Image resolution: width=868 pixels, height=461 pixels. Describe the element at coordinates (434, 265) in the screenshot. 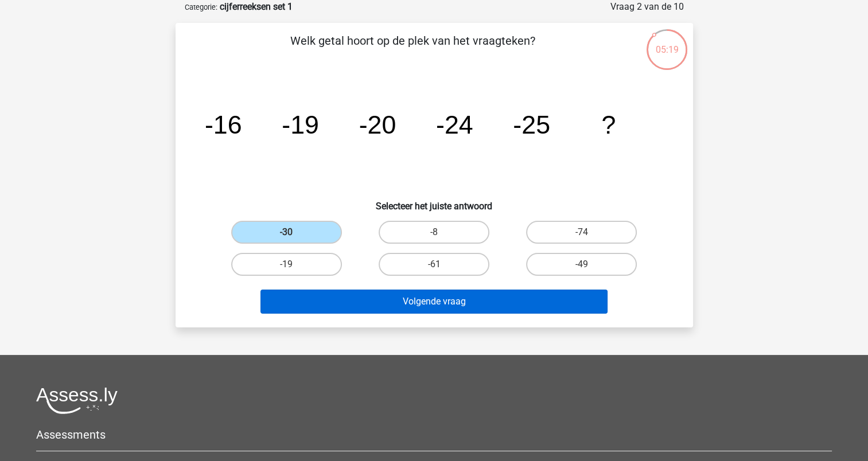

I see `label: -61` at that location.